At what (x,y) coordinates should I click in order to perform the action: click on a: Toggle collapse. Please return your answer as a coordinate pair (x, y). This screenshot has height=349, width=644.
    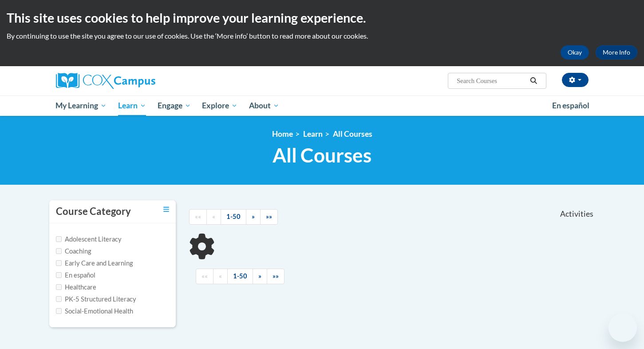
    Looking at the image, I should click on (166, 210).